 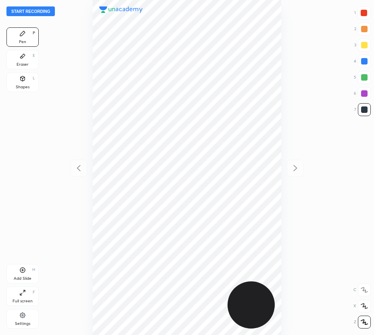 I want to click on div: Pen, so click(x=23, y=42).